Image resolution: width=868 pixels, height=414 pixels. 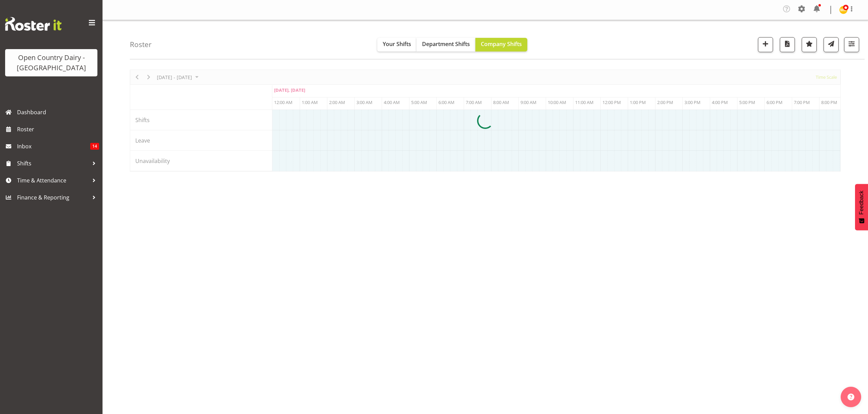 What do you see at coordinates (809, 45) in the screenshot?
I see `button: Highlight an important date within the roster.` at bounding box center [809, 45].